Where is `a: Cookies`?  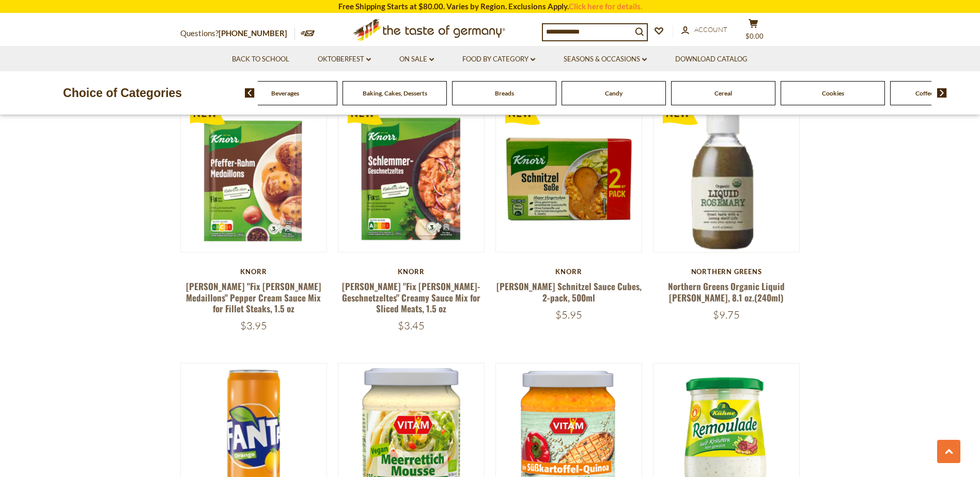 a: Cookies is located at coordinates (833, 93).